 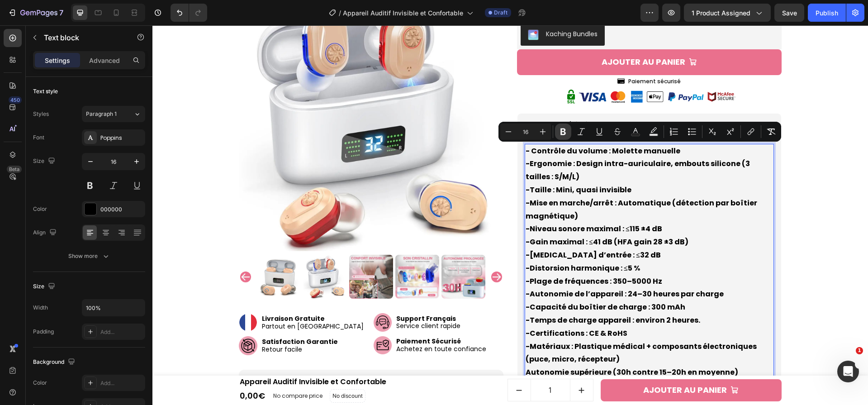 I want to click on img: gempages_518127932686730400-6041fc90-934d-4329-8fb6-c7ad594b95e2.png, so click(x=95, y=297).